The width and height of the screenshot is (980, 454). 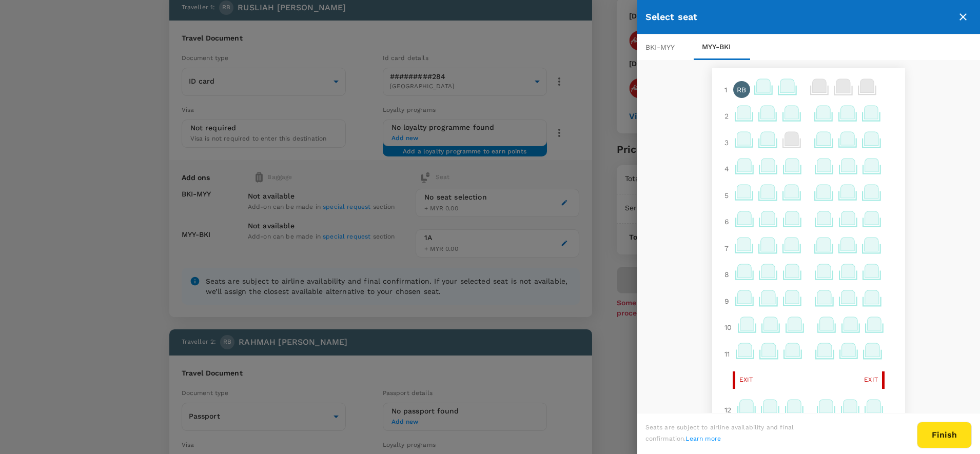 I want to click on div: 6, so click(x=726, y=222).